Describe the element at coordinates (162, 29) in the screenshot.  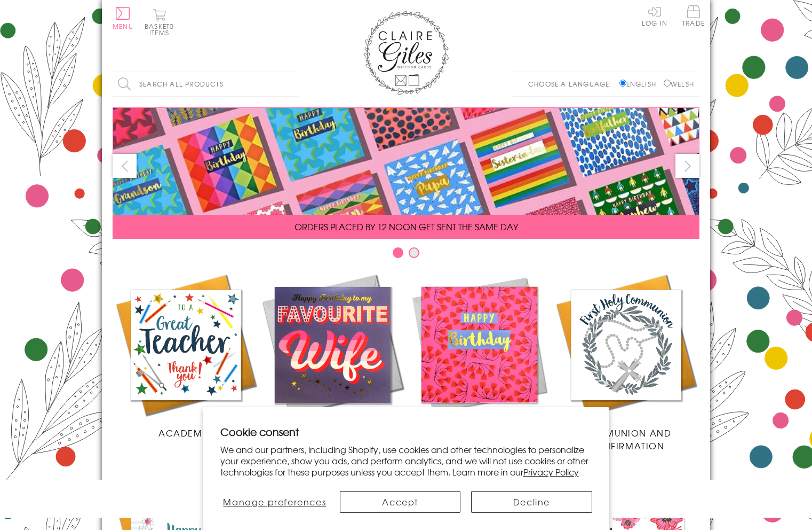
I see `span: 0 items` at that location.